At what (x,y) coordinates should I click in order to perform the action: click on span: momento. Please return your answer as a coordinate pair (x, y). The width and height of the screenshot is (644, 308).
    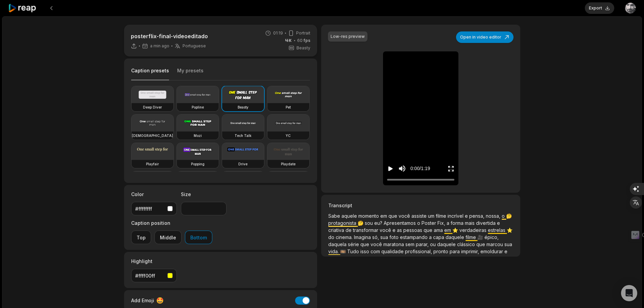
    Looking at the image, I should click on (369, 216).